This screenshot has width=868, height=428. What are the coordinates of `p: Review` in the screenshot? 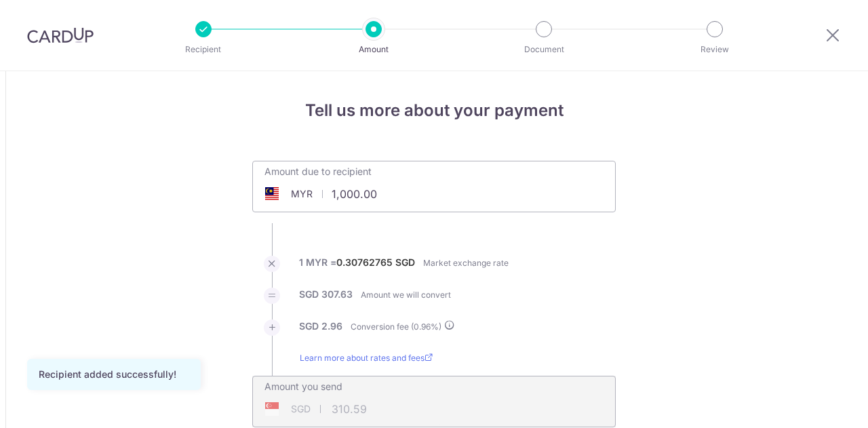 It's located at (714, 50).